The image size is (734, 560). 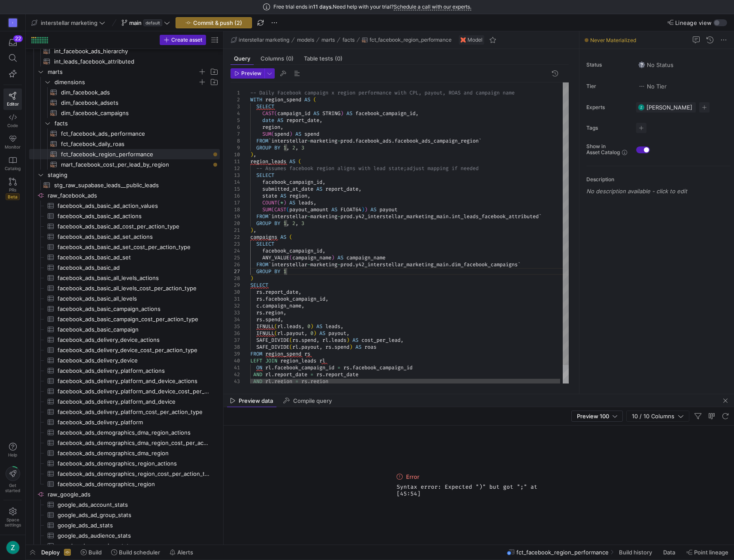 What do you see at coordinates (236, 162) in the screenshot?
I see `div: 11` at bounding box center [236, 162].